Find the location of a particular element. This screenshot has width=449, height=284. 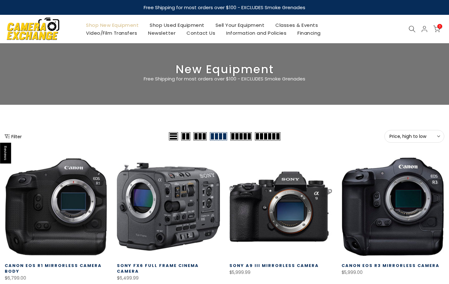

strong: Free Shipping for most orders over $100 - EXCLUDES Smoke Grenades is located at coordinates (224, 7).